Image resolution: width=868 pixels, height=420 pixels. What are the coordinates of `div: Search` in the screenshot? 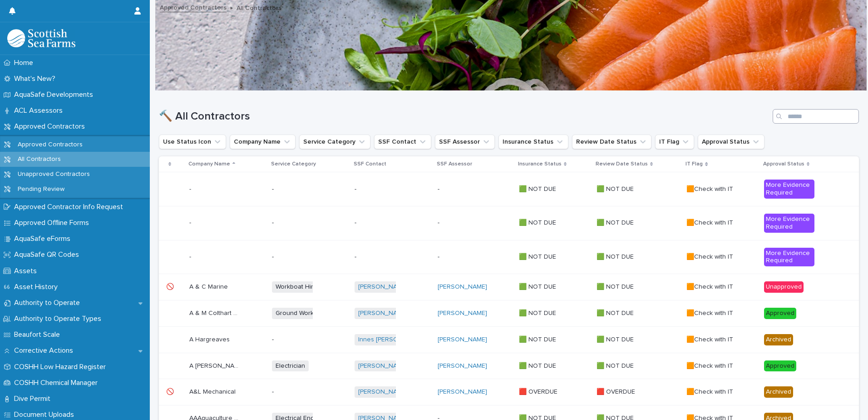 It's located at (816, 117).